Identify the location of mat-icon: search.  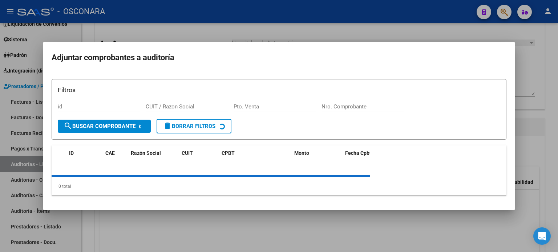
(68, 126).